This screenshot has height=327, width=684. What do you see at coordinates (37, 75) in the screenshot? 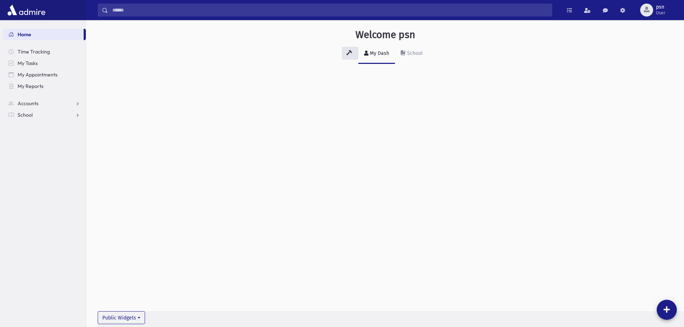
I see `span: My Appointments` at bounding box center [37, 75].